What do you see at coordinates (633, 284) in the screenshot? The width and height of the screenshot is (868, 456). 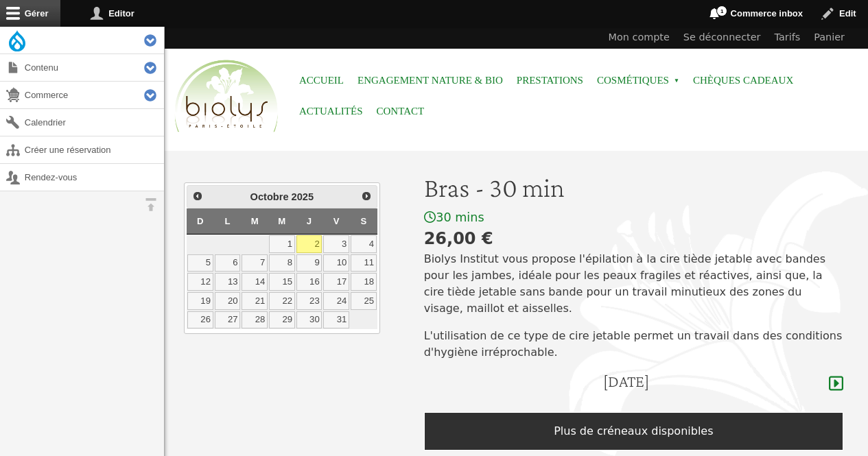 I see `p: Biolys Institut vous propose l'épilation à la cire tiède jetable avec bandes pour les jambes, idé...` at bounding box center [633, 284].